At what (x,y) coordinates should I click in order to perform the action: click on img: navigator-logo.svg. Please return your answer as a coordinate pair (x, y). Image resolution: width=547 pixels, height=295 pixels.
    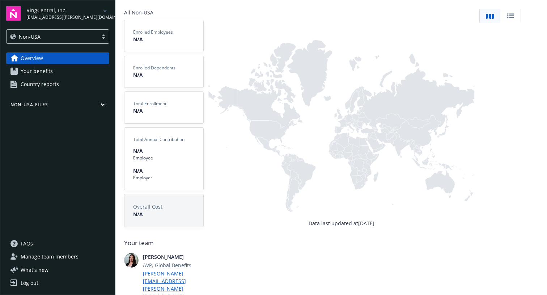
    Looking at the image, I should click on (13, 13).